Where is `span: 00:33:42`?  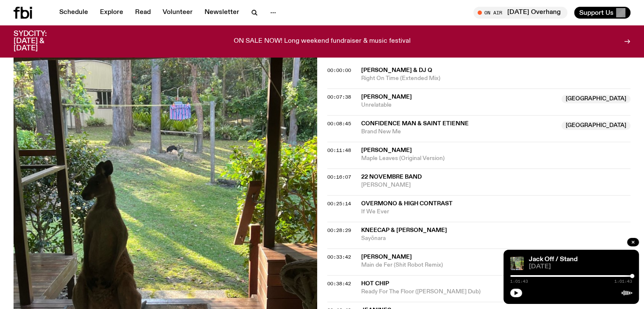
span: 00:33:42 is located at coordinates (339, 257).